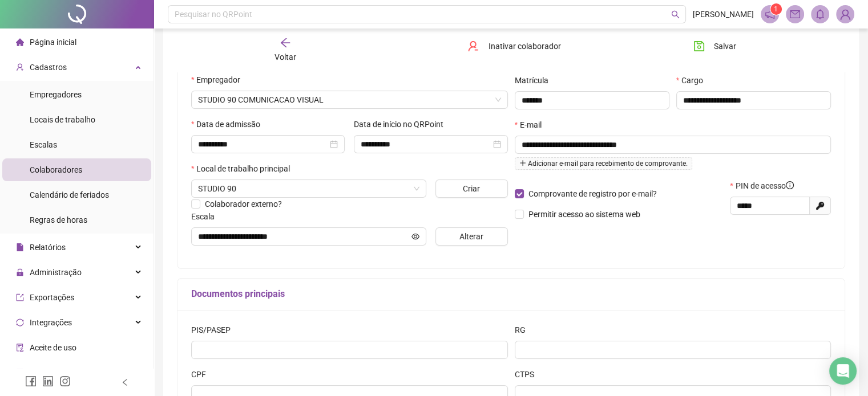 The image size is (868, 396). I want to click on span: eye, so click(415, 236).